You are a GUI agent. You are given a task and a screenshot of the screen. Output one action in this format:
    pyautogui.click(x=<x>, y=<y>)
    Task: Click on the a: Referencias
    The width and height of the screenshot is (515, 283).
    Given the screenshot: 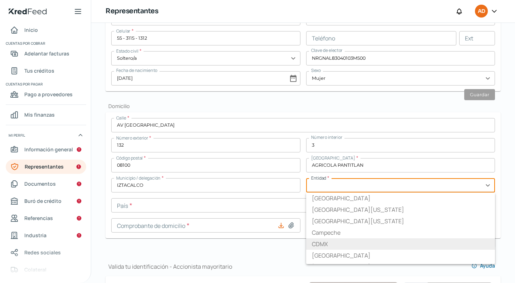 What is the action you would take?
    pyautogui.click(x=46, y=218)
    